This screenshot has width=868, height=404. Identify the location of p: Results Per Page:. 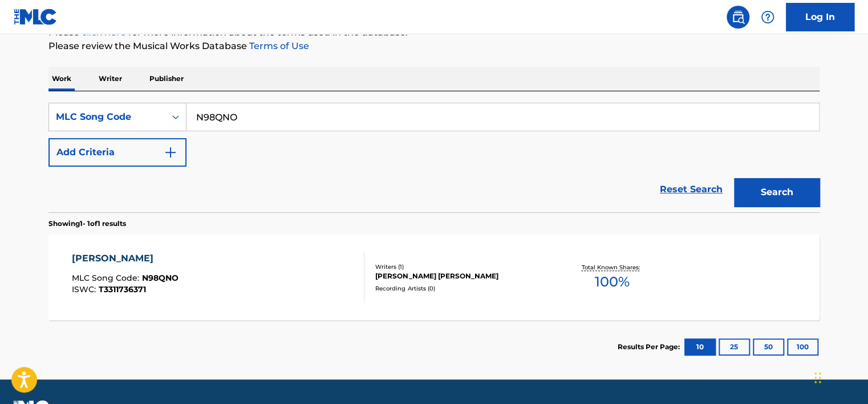
(650, 347).